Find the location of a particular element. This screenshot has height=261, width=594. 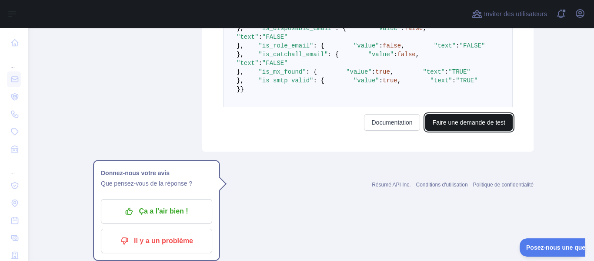

font: Conditions d'utilisation is located at coordinates (442, 184).